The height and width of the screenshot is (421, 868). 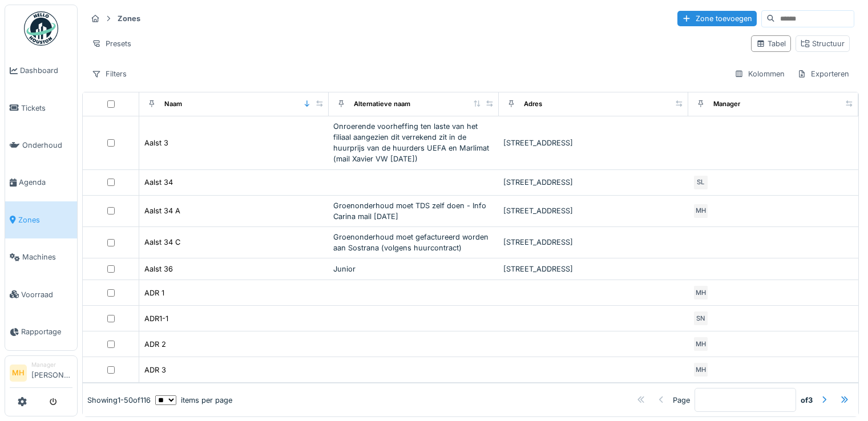 I want to click on div: Alternatieve naam, so click(x=382, y=104).